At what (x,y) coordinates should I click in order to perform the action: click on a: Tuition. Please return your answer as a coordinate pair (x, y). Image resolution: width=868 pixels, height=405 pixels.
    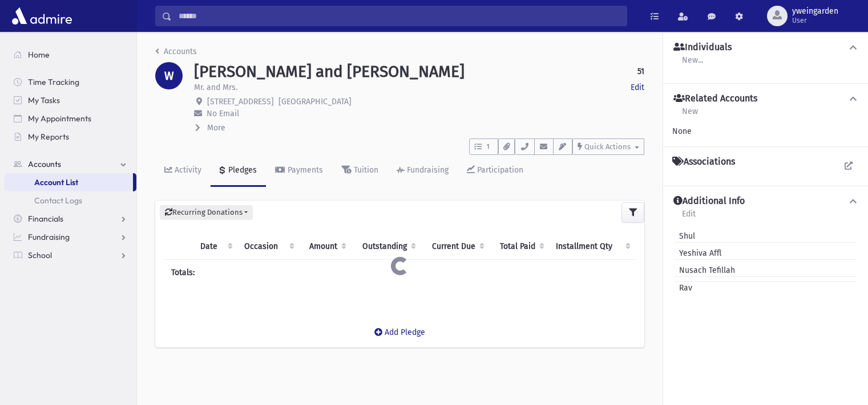
    Looking at the image, I should click on (360, 171).